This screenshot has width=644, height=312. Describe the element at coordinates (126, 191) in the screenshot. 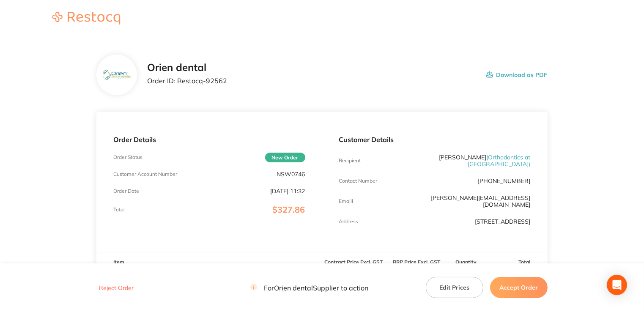

I see `p: Order Date` at that location.